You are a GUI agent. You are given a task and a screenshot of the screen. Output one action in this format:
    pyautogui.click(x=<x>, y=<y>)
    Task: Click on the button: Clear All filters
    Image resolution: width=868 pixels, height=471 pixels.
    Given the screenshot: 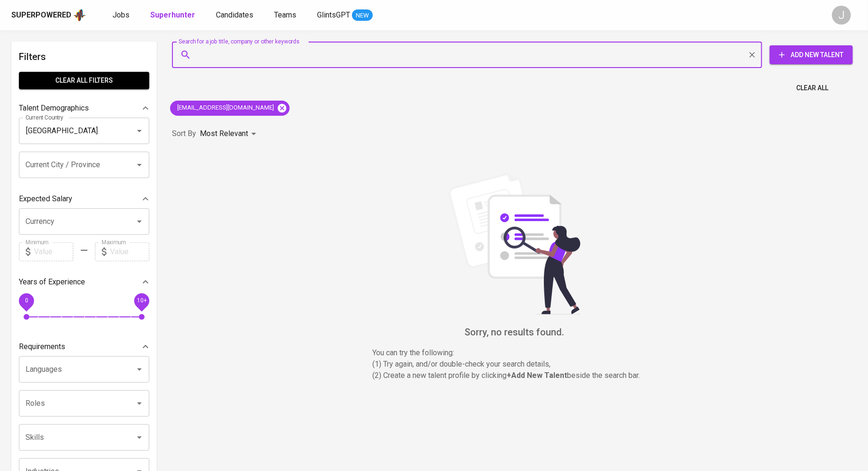 What is the action you would take?
    pyautogui.click(x=84, y=80)
    